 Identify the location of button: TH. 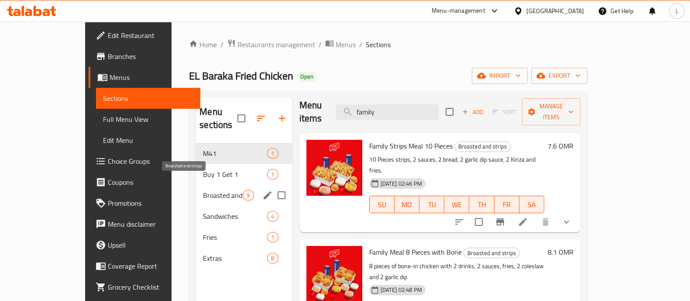
(482, 204).